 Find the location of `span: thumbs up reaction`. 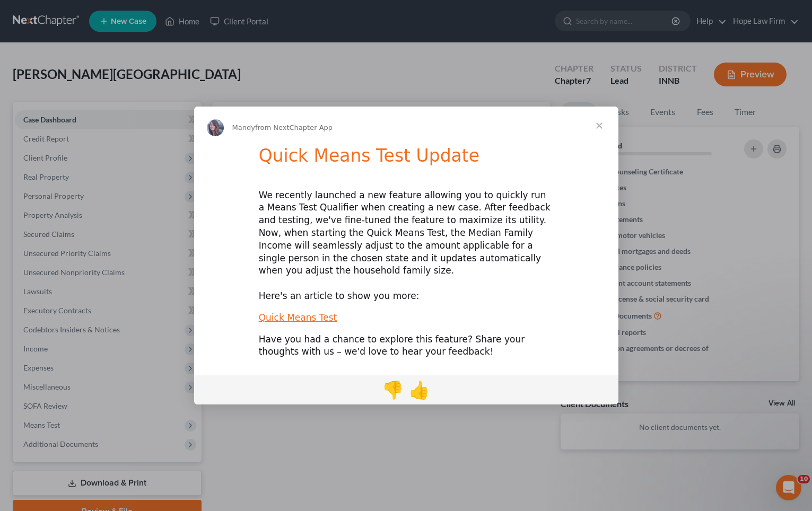

span: thumbs up reaction is located at coordinates (420, 390).